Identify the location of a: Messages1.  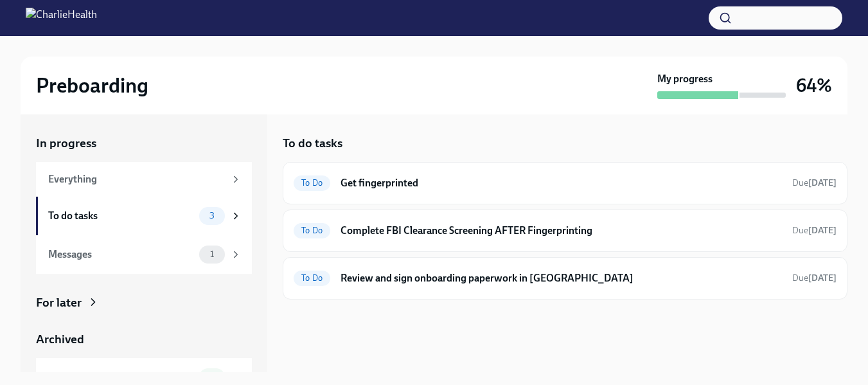
(144, 255).